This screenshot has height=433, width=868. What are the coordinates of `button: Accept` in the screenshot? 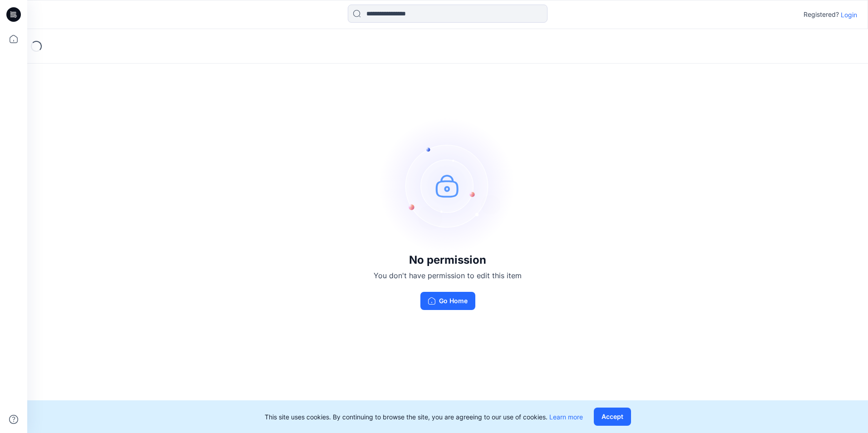 It's located at (613, 417).